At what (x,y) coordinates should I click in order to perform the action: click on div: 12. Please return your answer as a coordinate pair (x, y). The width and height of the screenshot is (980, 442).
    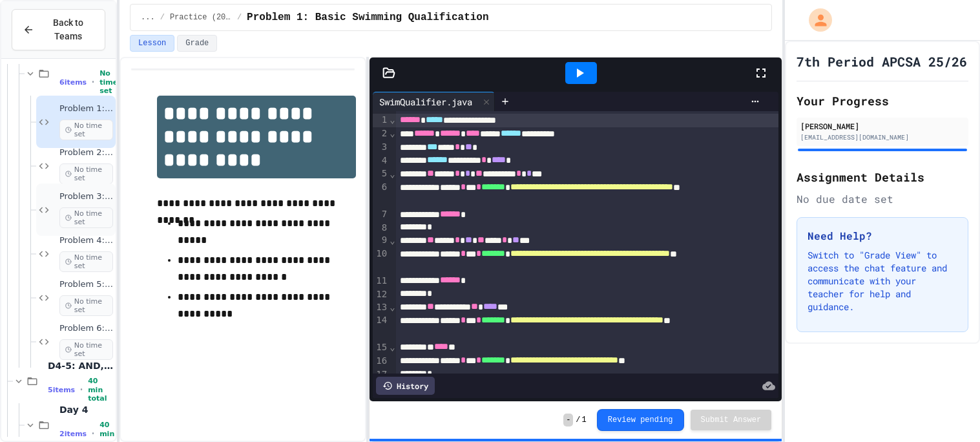
    Looking at the image, I should click on (381, 294).